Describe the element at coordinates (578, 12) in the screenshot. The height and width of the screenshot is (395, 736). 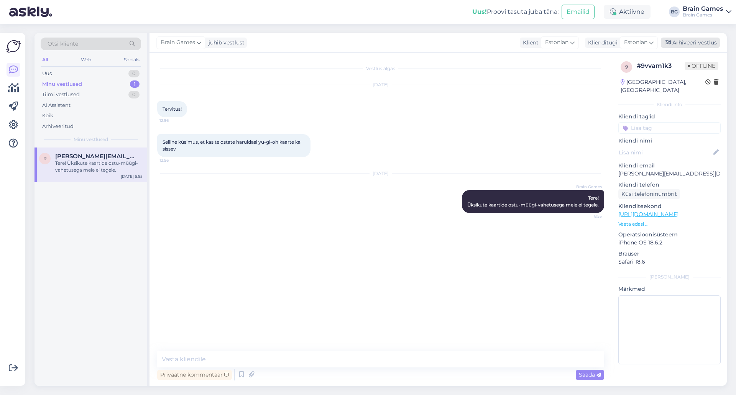
I see `button: Emailid` at that location.